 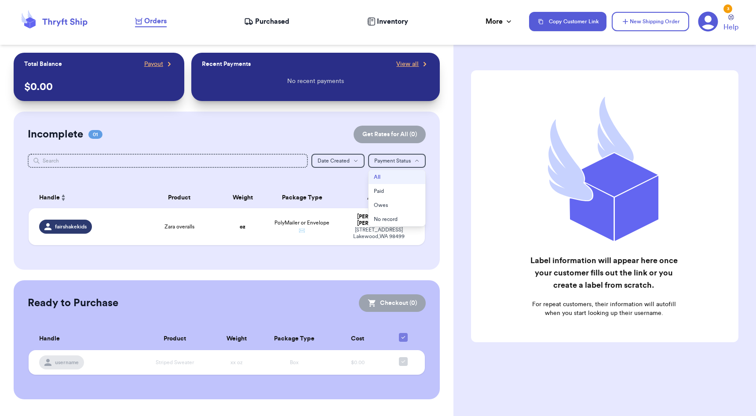 What do you see at coordinates (302, 227) in the screenshot?
I see `span: PolyMailer or Envelope ✉️` at bounding box center [302, 227].